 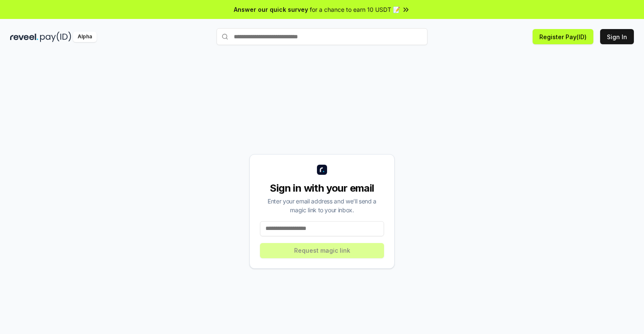 What do you see at coordinates (24, 37) in the screenshot?
I see `img: reveel_dark` at bounding box center [24, 37].